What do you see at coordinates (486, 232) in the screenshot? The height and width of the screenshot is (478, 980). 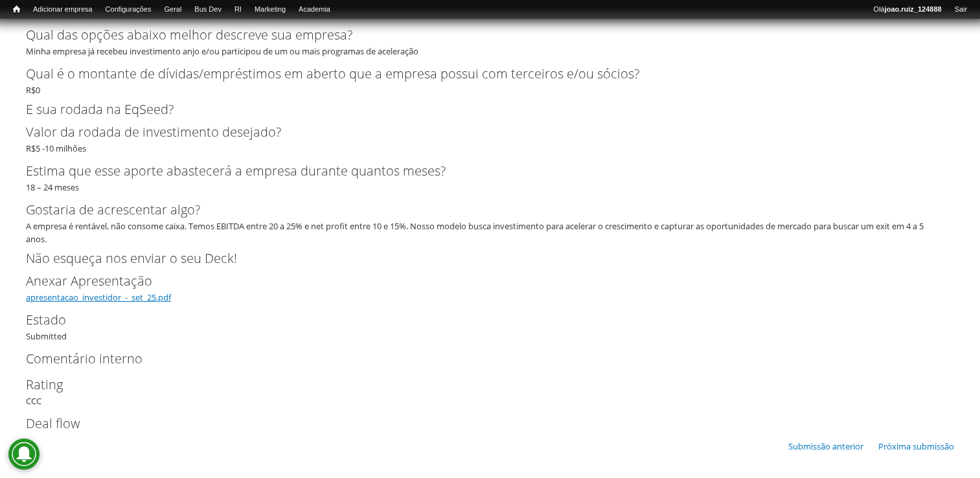 I see `div: A empresa é rentável, não consome caixa. Temos EBITDA entre 20 a 25% e net profit entre 10 e 15%....` at bounding box center [486, 232].